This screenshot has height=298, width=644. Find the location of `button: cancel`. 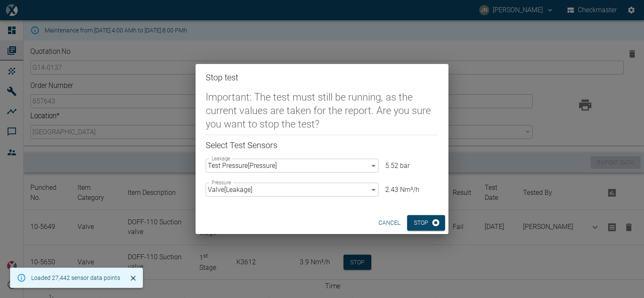

button: cancel is located at coordinates (389, 222).